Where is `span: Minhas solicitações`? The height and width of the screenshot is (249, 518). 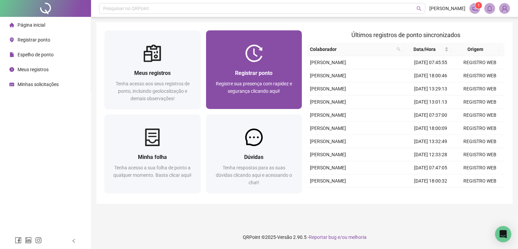
span: Minhas solicitações is located at coordinates (38, 84).